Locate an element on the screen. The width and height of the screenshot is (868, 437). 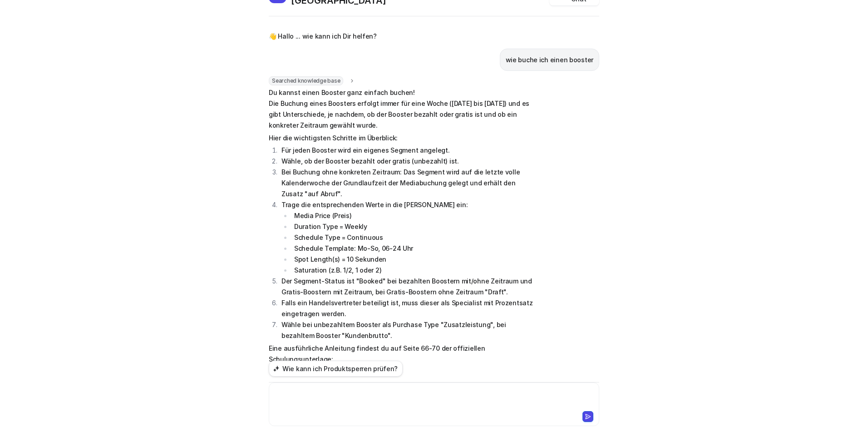
p: Hier die wichtigsten Schritte im Überblick: is located at coordinates (401, 138).